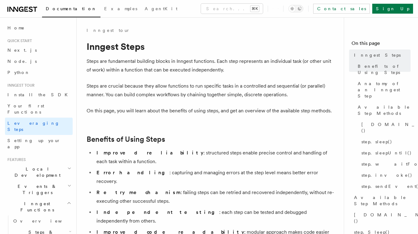  I want to click on button: Toggle dark mode, so click(296, 9).